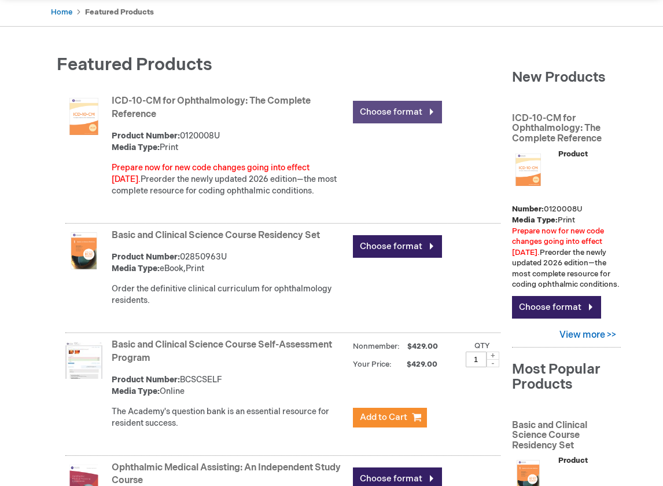 The height and width of the screenshot is (486, 663). I want to click on span: Featured Products, so click(134, 65).